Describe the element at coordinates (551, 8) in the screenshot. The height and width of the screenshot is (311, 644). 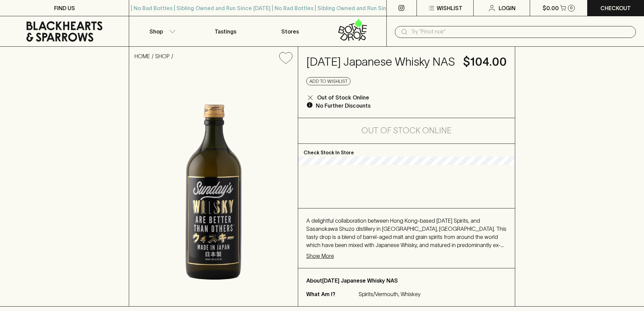
I see `p: $0.00` at that location.